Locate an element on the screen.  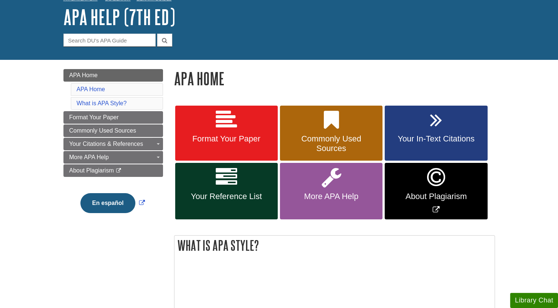
span: Your Reference List is located at coordinates (226, 196).